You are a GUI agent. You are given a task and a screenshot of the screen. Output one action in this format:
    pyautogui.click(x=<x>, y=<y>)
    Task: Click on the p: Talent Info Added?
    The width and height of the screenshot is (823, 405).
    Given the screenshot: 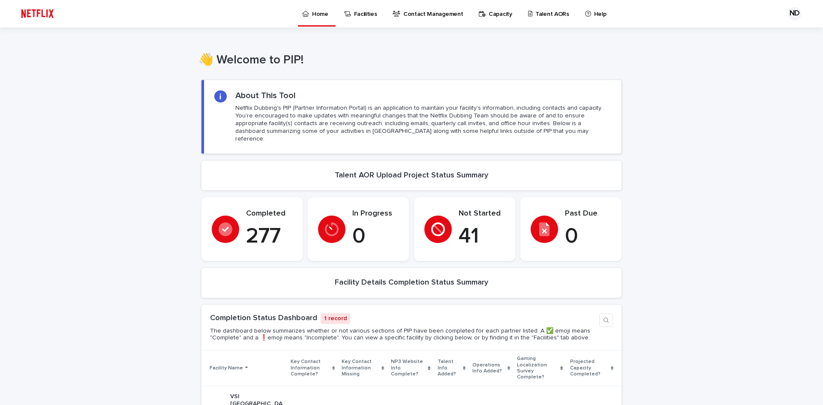 What is the action you would take?
    pyautogui.click(x=449, y=368)
    